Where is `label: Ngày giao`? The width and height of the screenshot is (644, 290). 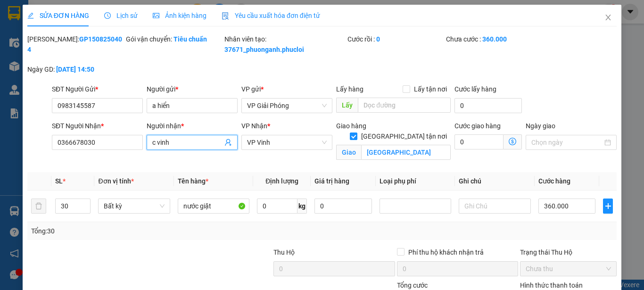
label: Ngày giao is located at coordinates (541, 126).